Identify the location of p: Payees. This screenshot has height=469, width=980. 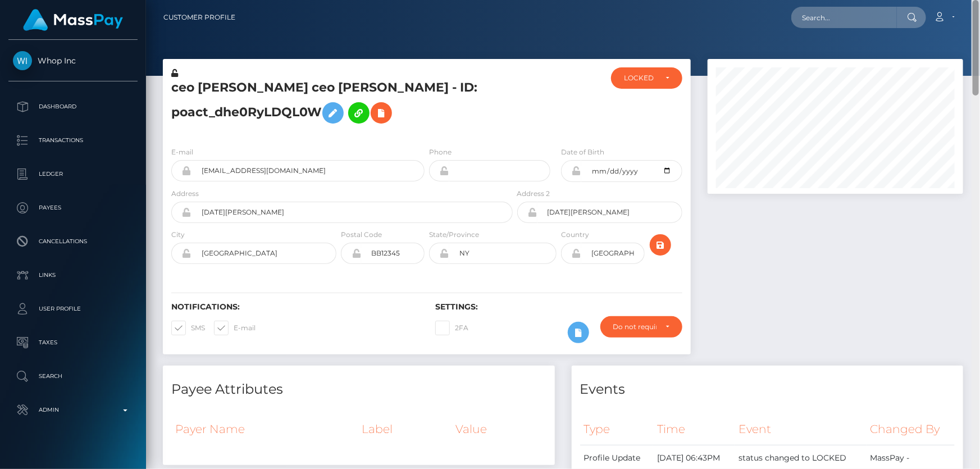
(73, 208).